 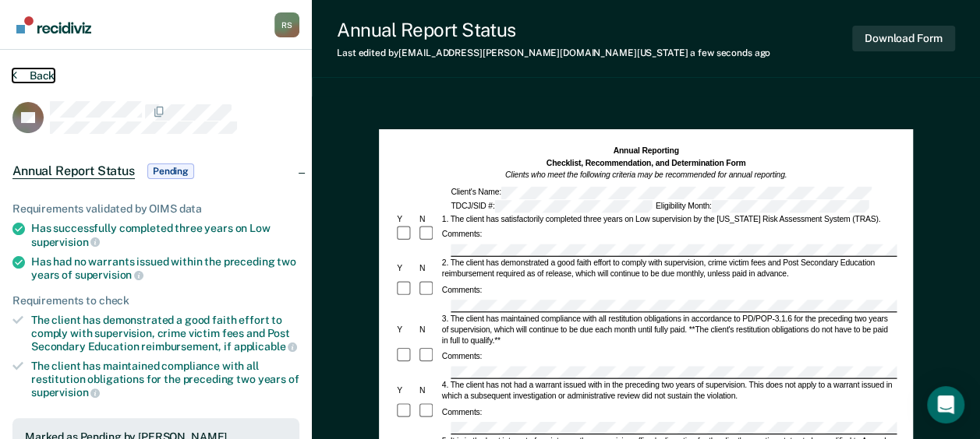 What do you see at coordinates (645, 163) in the screenshot?
I see `strong: Checklist, Recommendation, and Determination Form` at bounding box center [645, 163].